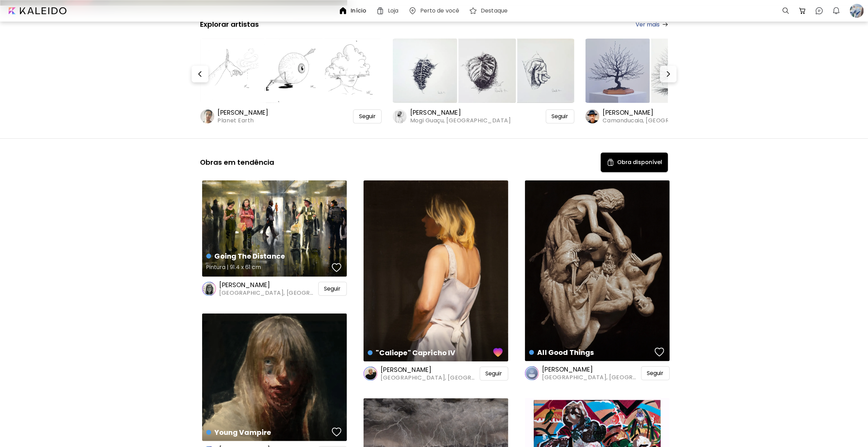 Image resolution: width=868 pixels, height=447 pixels. I want to click on h5: Pintura | 91.4 x 61 cm, so click(268, 269).